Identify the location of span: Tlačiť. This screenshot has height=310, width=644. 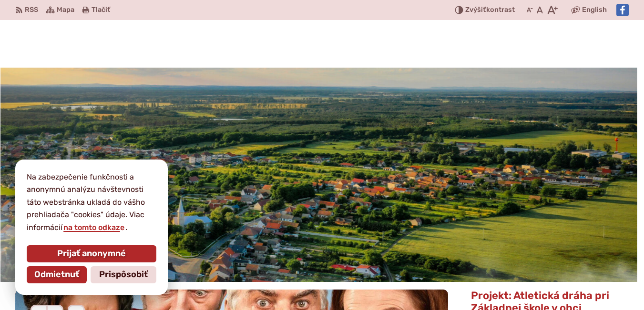
(101, 10).